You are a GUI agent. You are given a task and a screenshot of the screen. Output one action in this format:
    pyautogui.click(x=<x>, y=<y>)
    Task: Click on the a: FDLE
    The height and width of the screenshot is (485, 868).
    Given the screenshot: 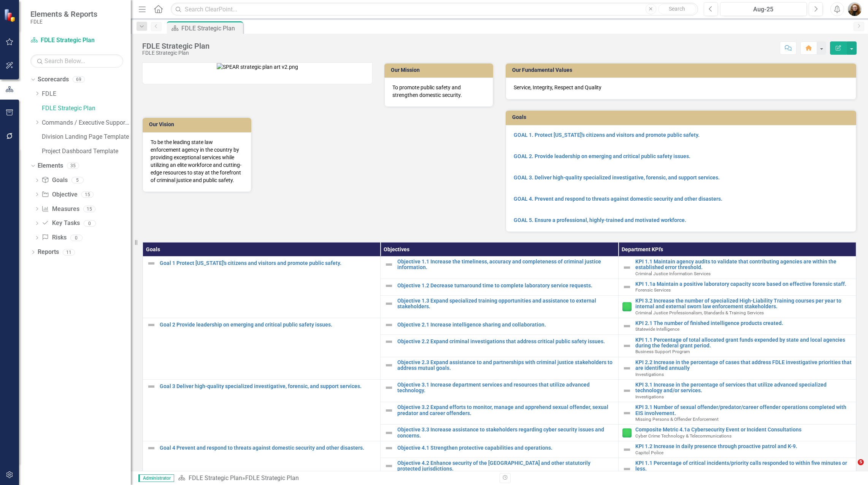 What is the action you would take?
    pyautogui.click(x=86, y=94)
    